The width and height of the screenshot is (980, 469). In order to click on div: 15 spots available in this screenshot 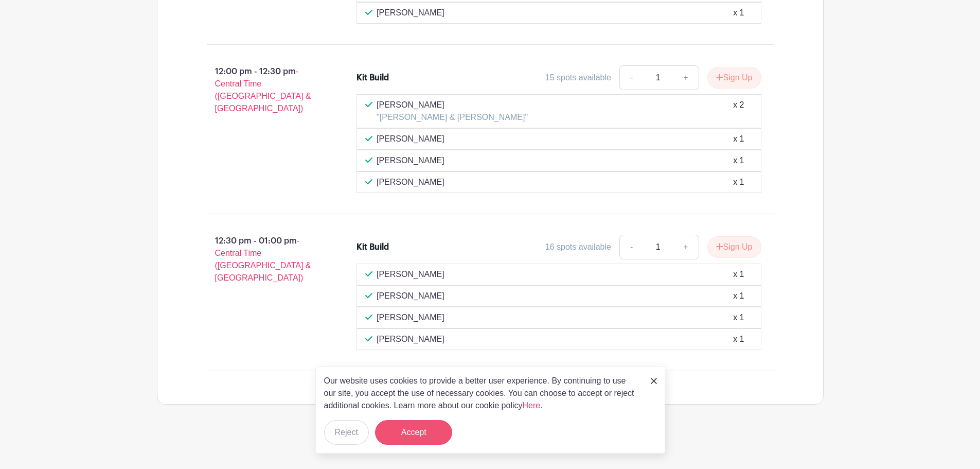, I will do `click(578, 77)`.